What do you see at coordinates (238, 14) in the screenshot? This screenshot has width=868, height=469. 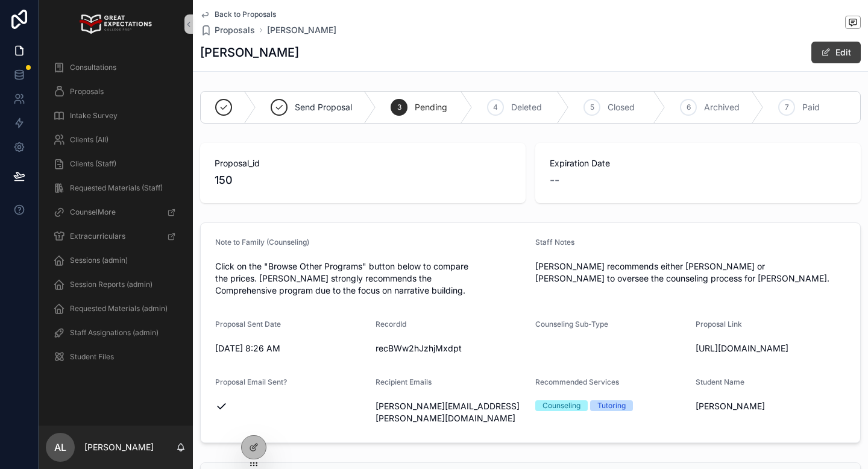 I see `a: Back to Proposals` at bounding box center [238, 14].